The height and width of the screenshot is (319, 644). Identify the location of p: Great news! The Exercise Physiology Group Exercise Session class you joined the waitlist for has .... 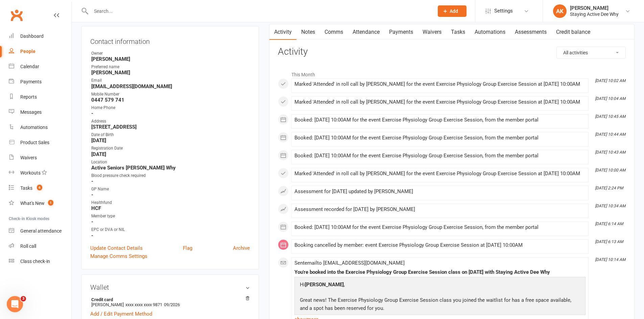
(440, 305).